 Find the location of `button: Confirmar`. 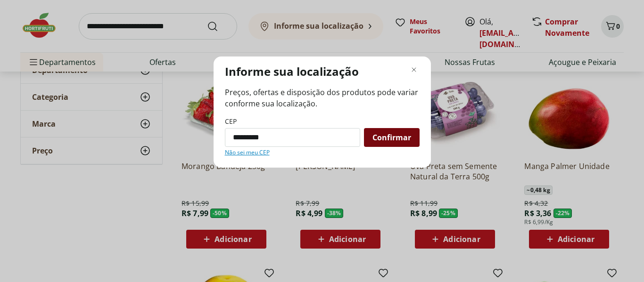

button: Confirmar is located at coordinates (392, 137).